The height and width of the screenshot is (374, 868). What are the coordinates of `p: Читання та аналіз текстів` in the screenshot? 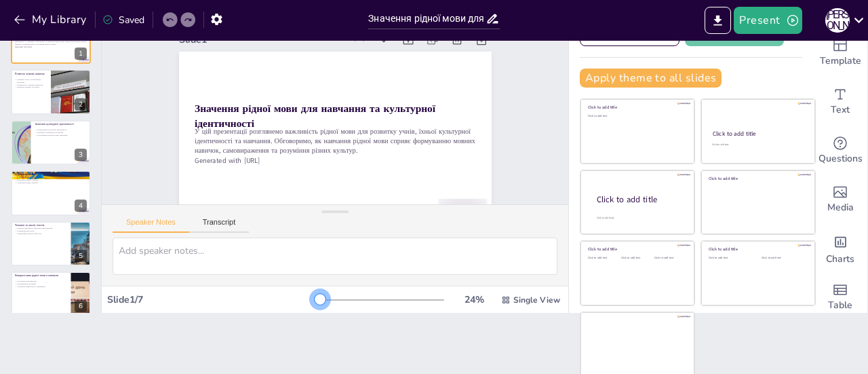 It's located at (40, 225).